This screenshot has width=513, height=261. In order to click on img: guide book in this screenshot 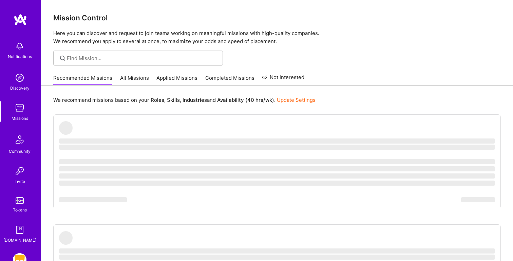, I will do `click(20, 230)`.